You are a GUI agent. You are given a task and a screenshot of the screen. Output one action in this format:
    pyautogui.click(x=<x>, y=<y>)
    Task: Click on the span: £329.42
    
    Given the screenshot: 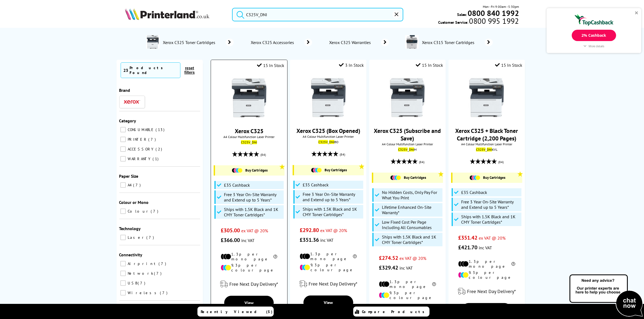 What is the action you would take?
    pyautogui.click(x=389, y=268)
    